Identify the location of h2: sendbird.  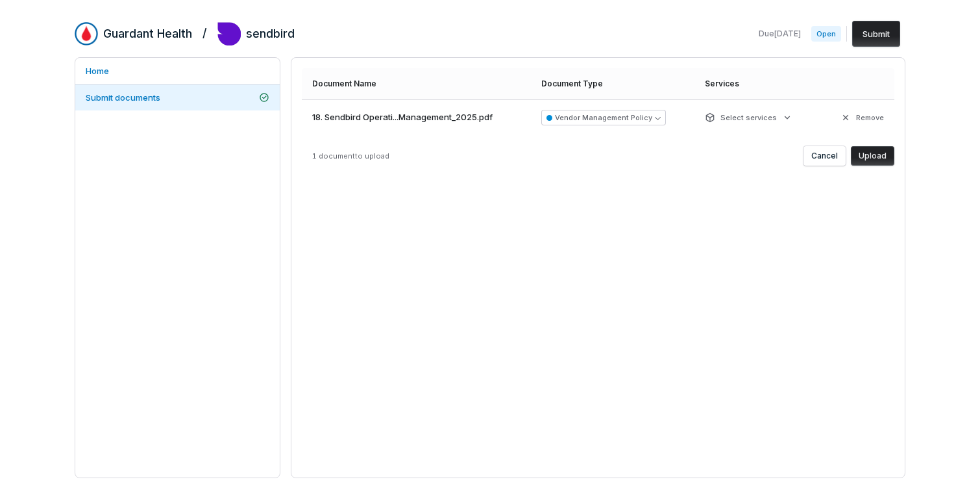
(270, 34).